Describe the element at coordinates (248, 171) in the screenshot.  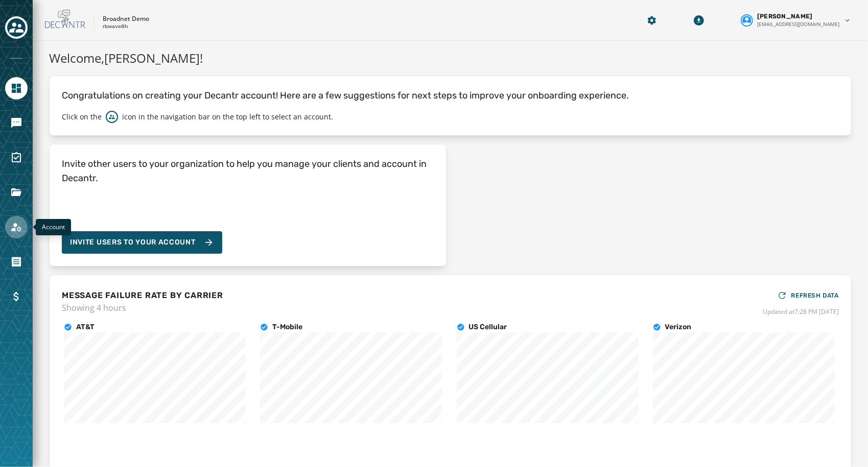
I see `h4: Invite other users to your organization to help you manage your clients and account in Decantr.` at that location.